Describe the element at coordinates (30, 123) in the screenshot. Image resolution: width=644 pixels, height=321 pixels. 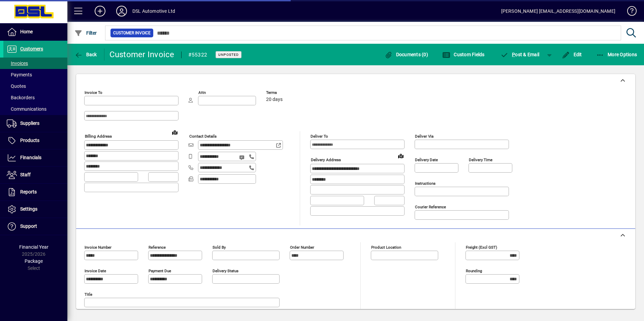
I see `span: Suppliers` at that location.